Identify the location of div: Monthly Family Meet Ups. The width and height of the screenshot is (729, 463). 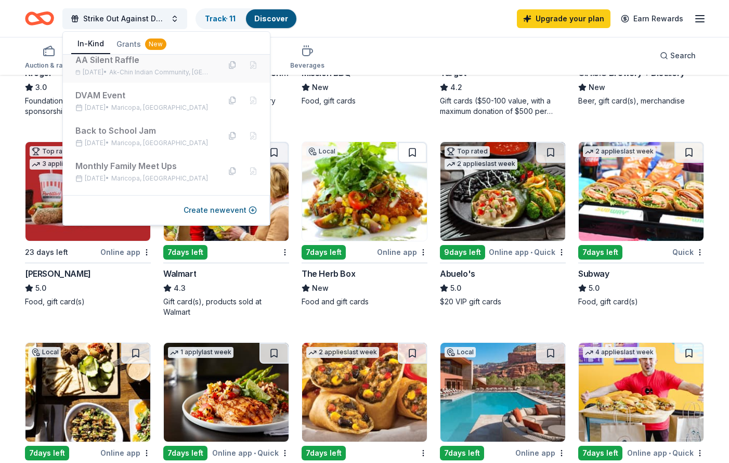
(144, 166).